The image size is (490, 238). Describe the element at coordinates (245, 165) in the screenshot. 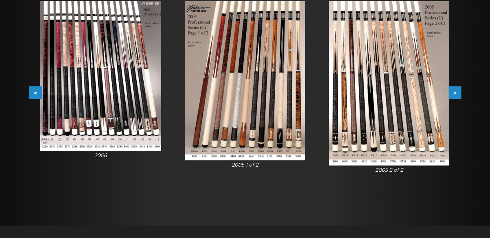

I see `i: 2005 1 of 2` at that location.